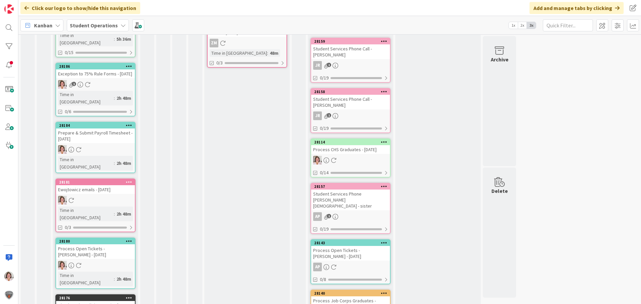  Describe the element at coordinates (69, 52) in the screenshot. I see `span: 0/15` at that location.